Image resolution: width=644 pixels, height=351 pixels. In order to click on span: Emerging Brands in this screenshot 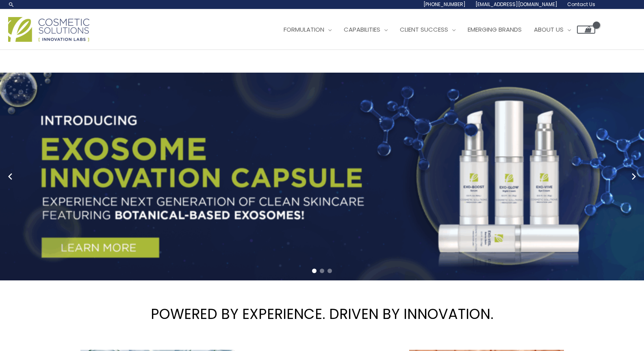, I will do `click(495, 29)`.